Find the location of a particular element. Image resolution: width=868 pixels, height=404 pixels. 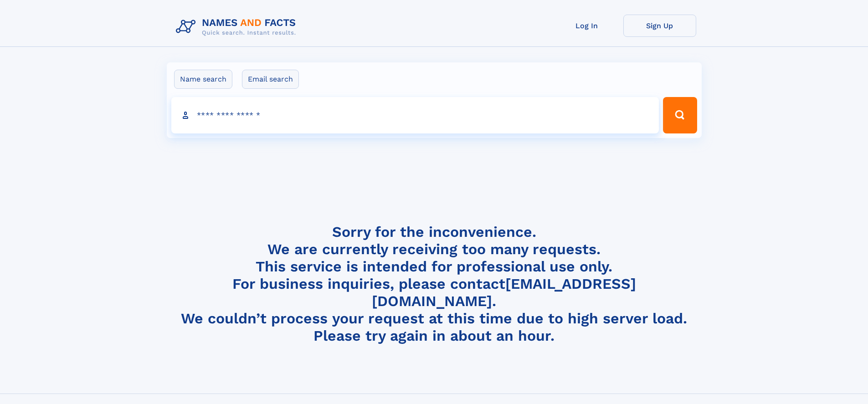

label: Name search is located at coordinates (203, 79).